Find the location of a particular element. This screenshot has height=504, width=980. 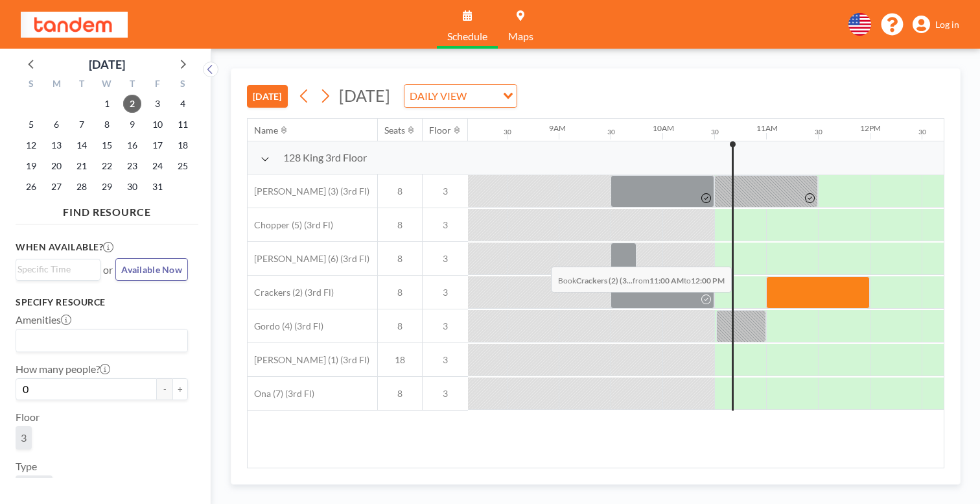

span: Friday, October 31, 2025 is located at coordinates (158, 187).